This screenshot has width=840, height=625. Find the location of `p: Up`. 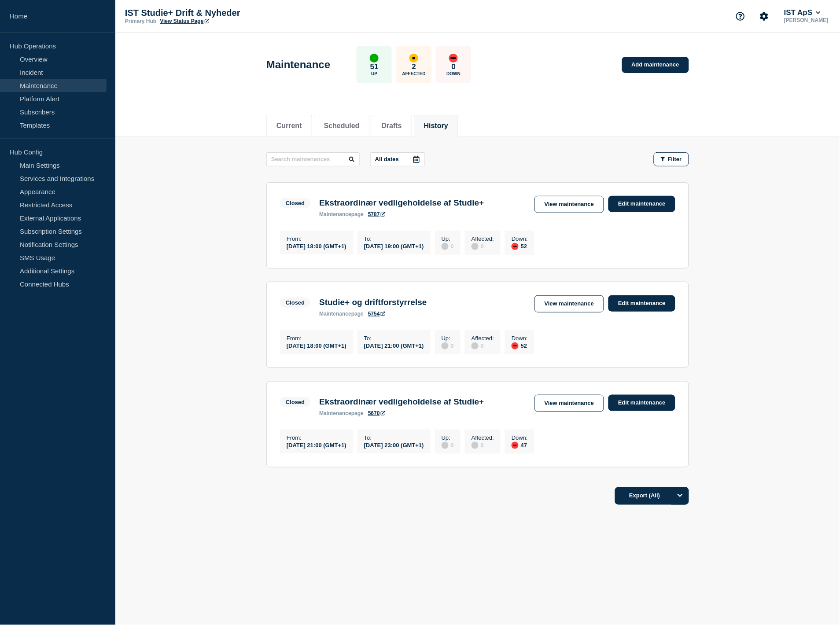

p: Up is located at coordinates (375, 73).